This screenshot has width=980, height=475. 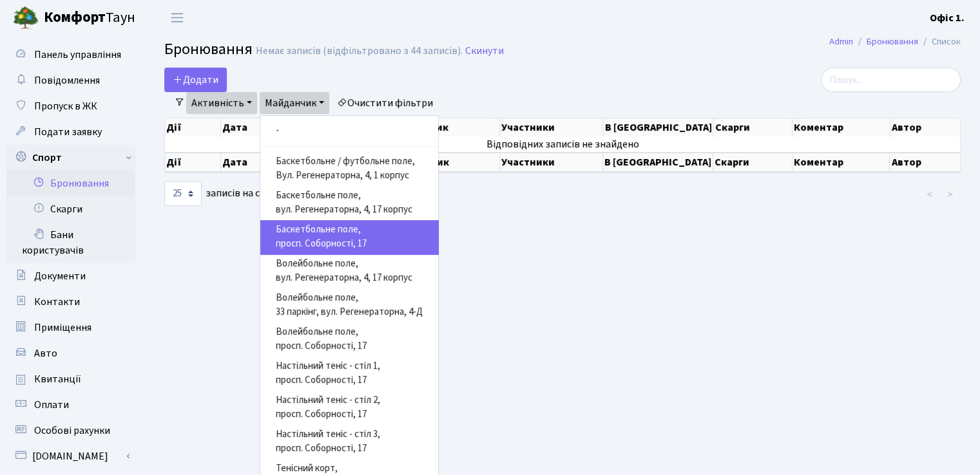 I want to click on a: Особові рахунки, so click(x=71, y=431).